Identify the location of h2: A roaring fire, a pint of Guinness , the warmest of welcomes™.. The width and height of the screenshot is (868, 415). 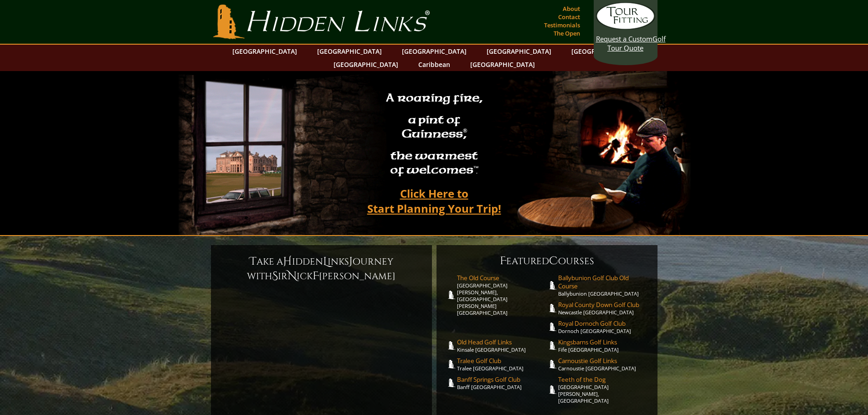
(435, 135).